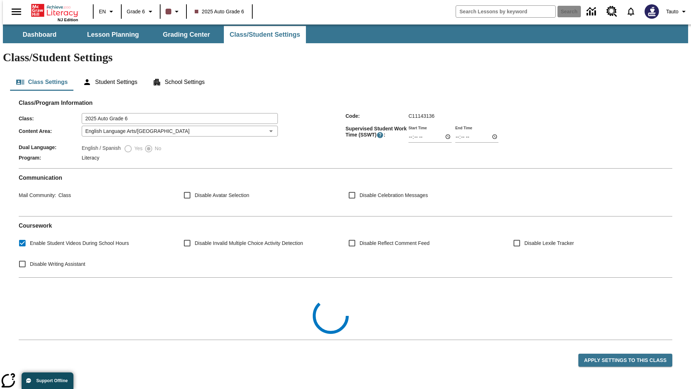  I want to click on a: Home, so click(55, 10).